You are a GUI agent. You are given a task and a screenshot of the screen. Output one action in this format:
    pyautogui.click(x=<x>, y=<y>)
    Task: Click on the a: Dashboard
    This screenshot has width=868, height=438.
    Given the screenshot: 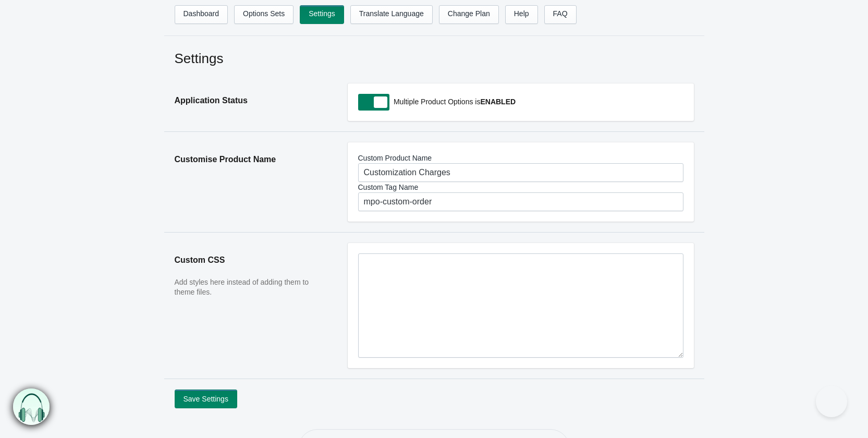 What is the action you would take?
    pyautogui.click(x=201, y=14)
    